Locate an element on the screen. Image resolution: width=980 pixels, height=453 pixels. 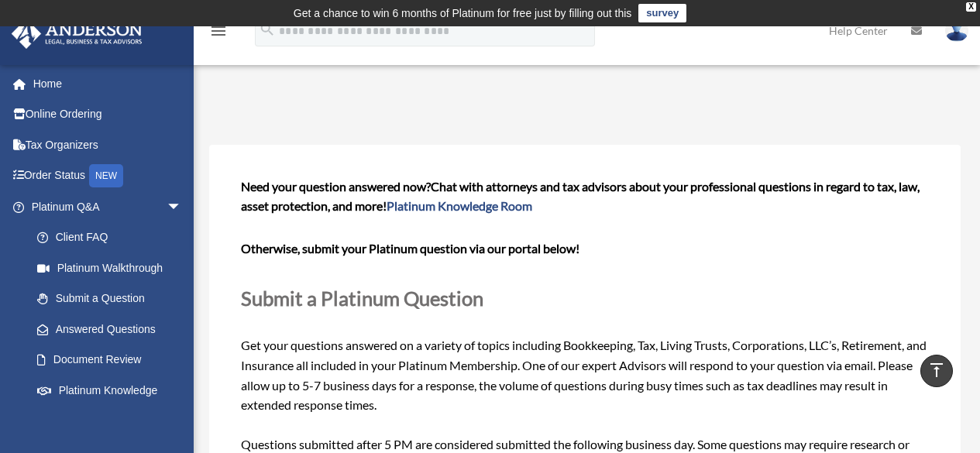
i: vertical_align_top is located at coordinates (937, 370).